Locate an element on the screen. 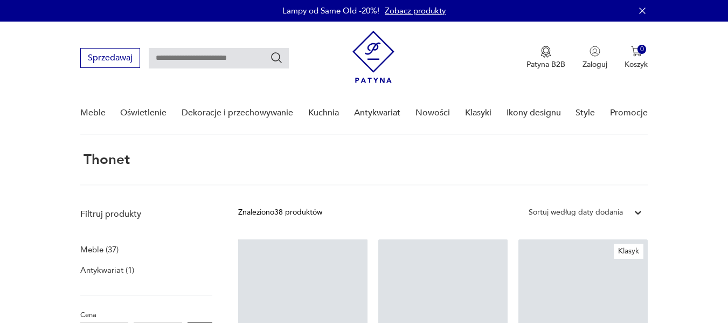 The height and width of the screenshot is (323, 728). p: Patyna B2B is located at coordinates (546, 64).